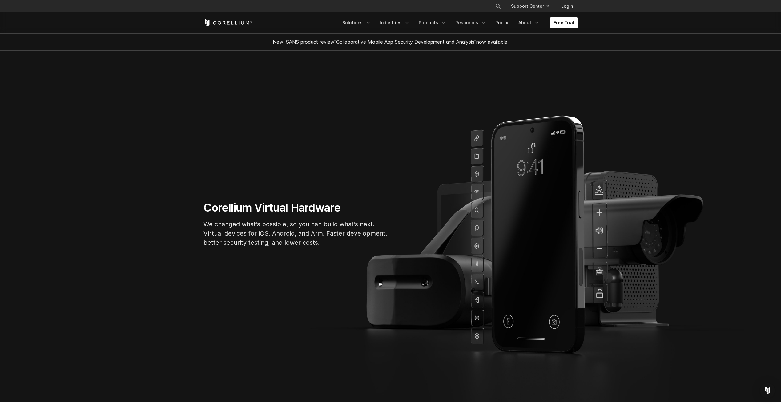  I want to click on a: Corellium Home, so click(228, 23).